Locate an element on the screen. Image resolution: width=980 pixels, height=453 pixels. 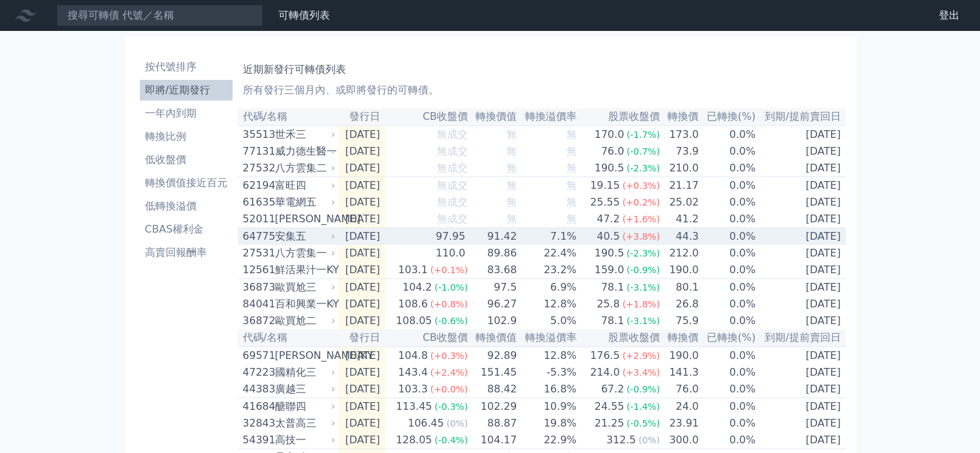
div: 35513 is located at coordinates (257, 135).